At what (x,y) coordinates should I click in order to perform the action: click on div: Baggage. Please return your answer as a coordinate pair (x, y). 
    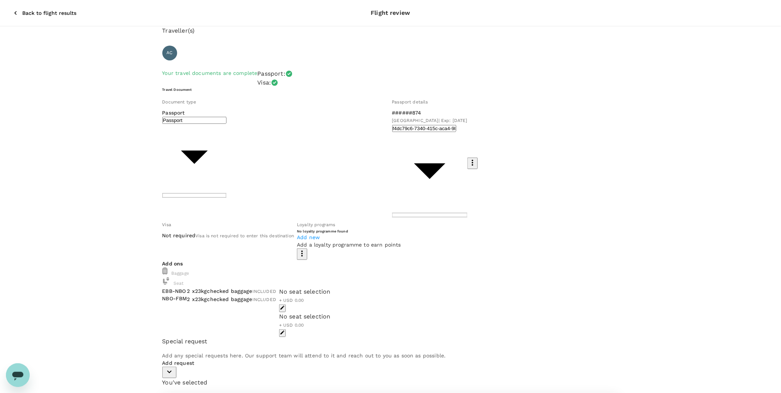
    Looking at the image, I should click on (391, 272).